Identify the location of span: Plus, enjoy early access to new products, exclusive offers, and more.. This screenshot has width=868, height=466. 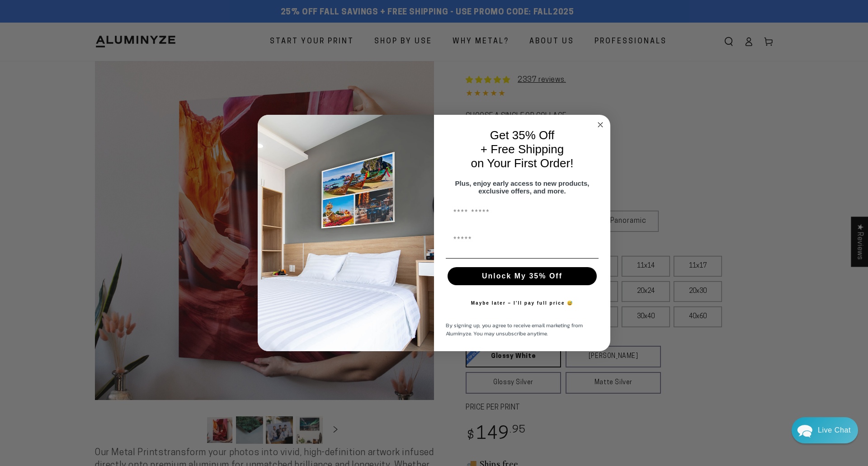
(522, 187).